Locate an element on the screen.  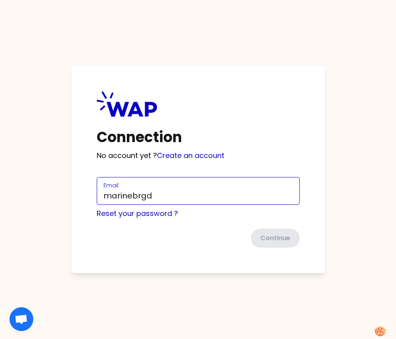
a: Create an account is located at coordinates (191, 155).